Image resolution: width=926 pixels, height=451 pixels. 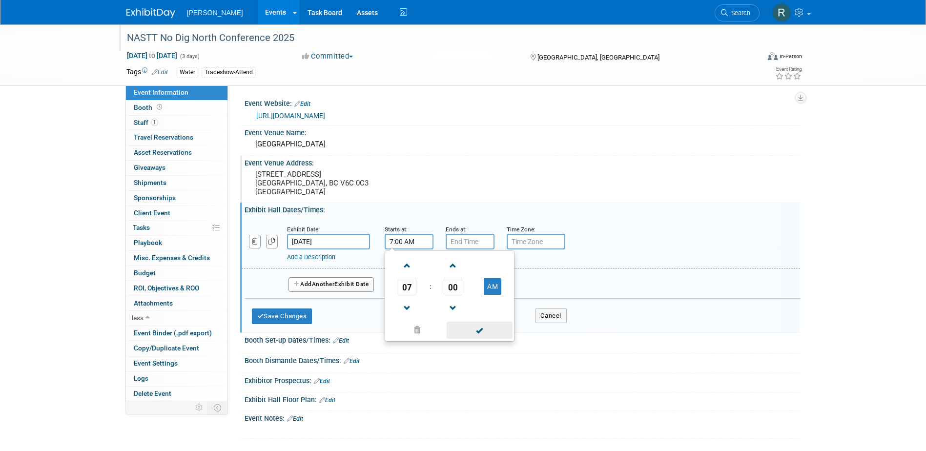 I want to click on span: Logs, so click(x=141, y=378).